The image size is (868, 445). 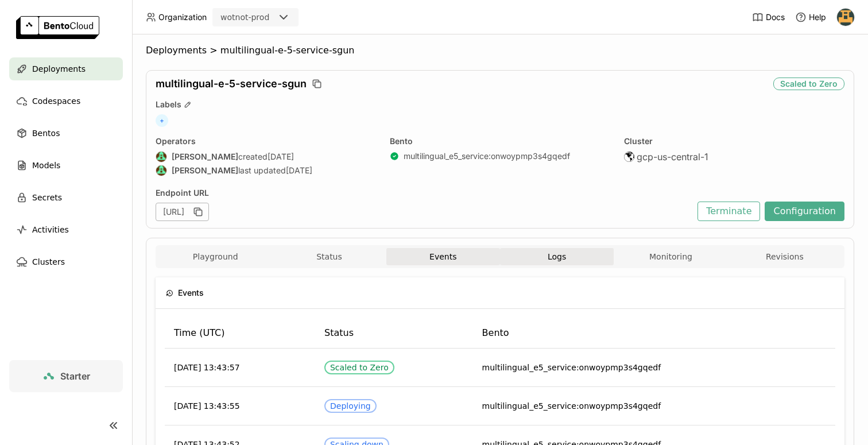 What do you see at coordinates (265, 157) in the screenshot?
I see `div: created` at bounding box center [265, 157].